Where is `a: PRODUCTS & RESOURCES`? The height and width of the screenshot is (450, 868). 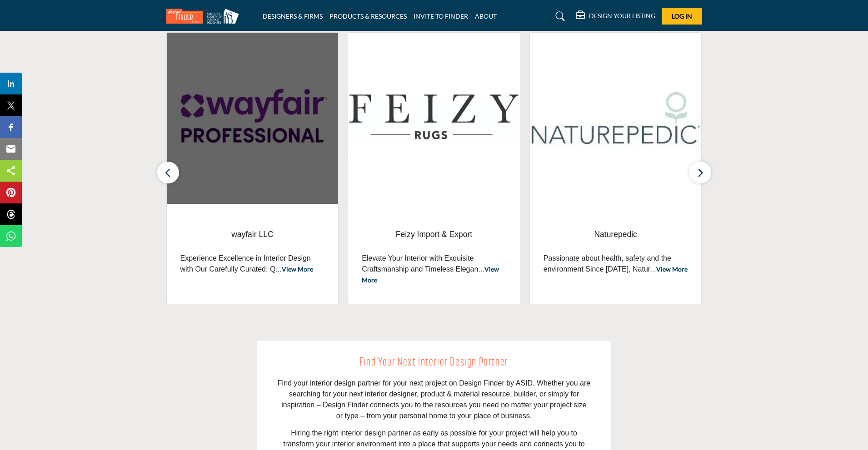
a: PRODUCTS & RESOURCES is located at coordinates (368, 16).